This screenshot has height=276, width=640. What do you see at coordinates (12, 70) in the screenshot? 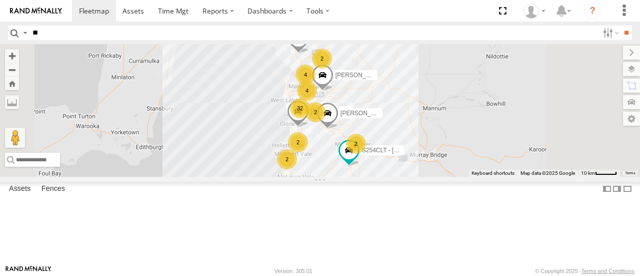
I see `button: Zoom out` at bounding box center [12, 70].